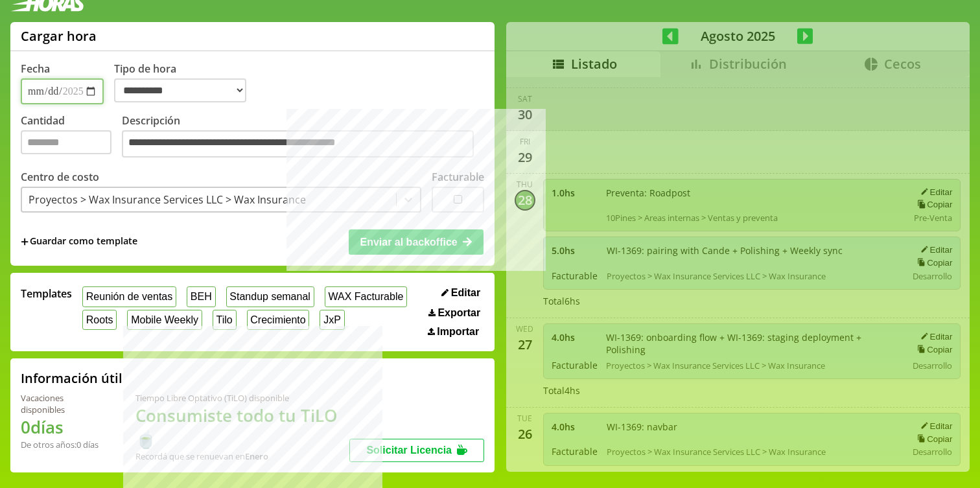  I want to click on button: BEH, so click(201, 296).